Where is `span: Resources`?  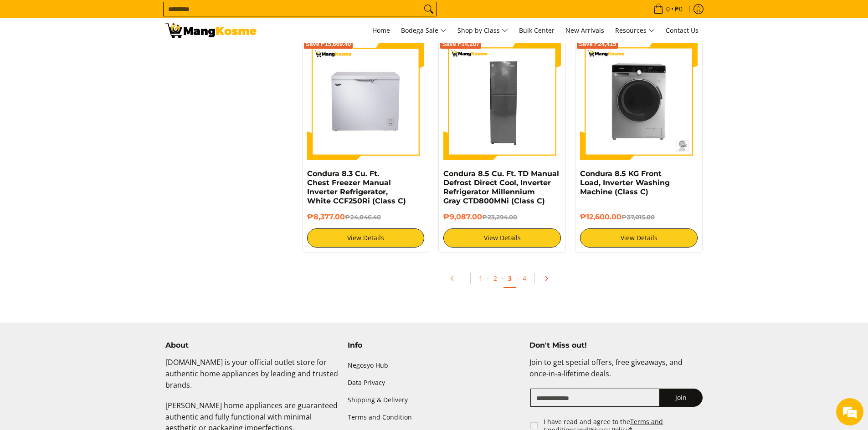
span: Resources is located at coordinates (634, 31).